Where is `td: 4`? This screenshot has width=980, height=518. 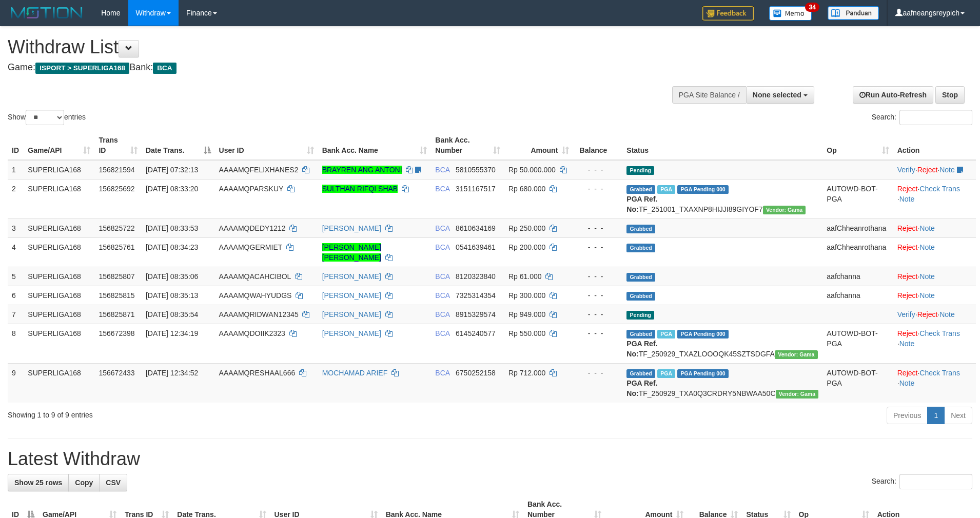
td: 4 is located at coordinates (15, 252).